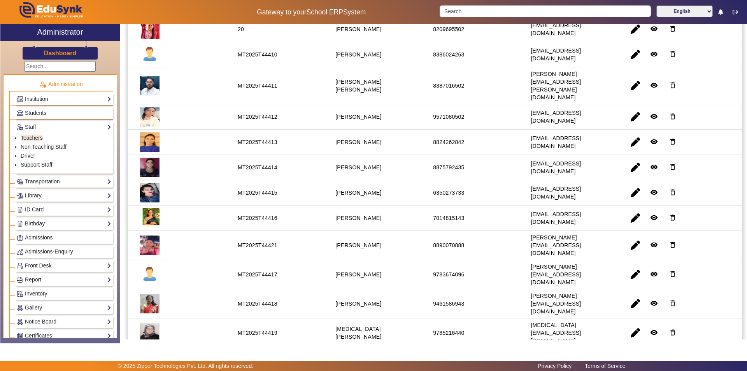  I want to click on img: Behavior-reports.png, so click(20, 251).